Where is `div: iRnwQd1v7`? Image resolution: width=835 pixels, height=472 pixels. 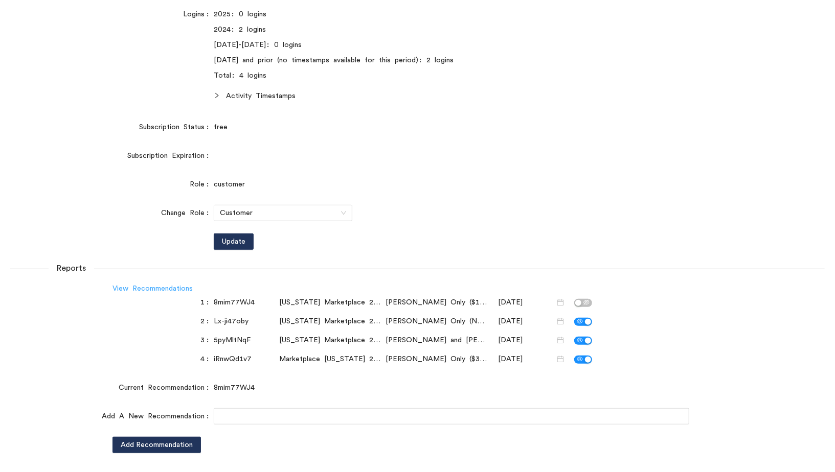 div: iRnwQd1v7 is located at coordinates (244, 359).